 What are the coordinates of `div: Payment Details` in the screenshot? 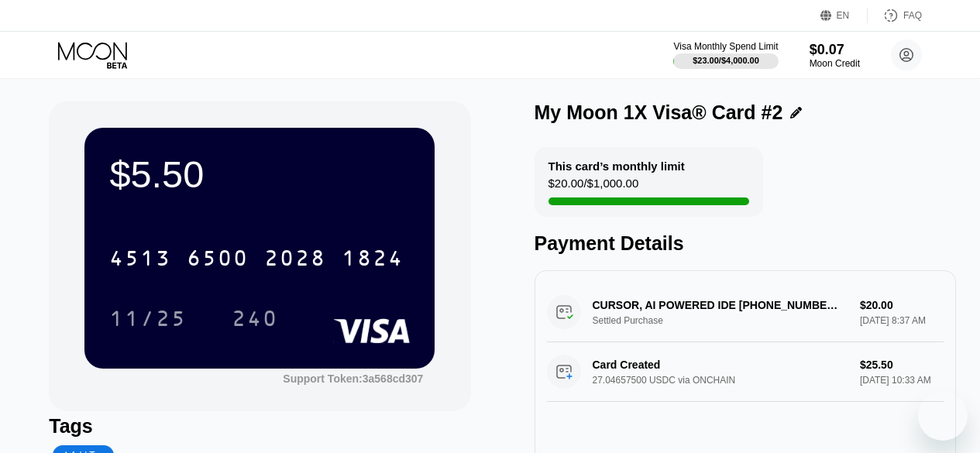 It's located at (745, 243).